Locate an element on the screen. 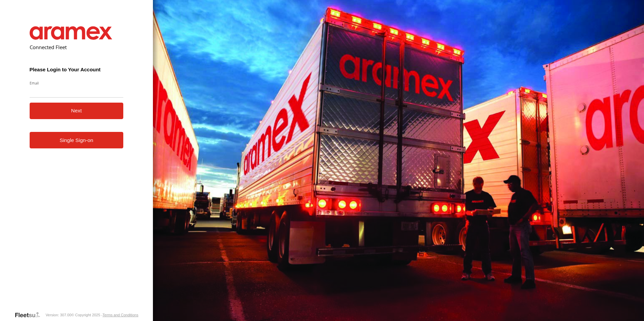 The height and width of the screenshot is (321, 644). a: Visit our Website is located at coordinates (30, 315).